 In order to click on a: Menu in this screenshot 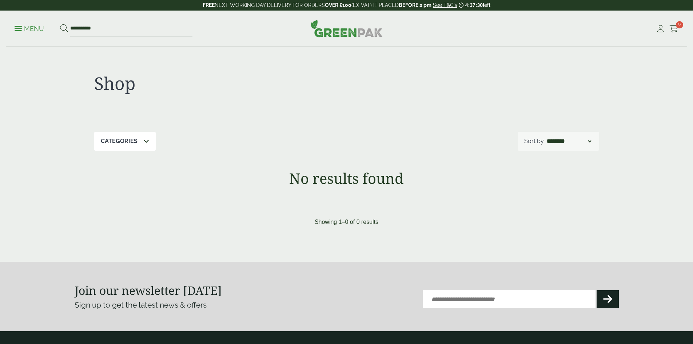, I will do `click(29, 28)`.